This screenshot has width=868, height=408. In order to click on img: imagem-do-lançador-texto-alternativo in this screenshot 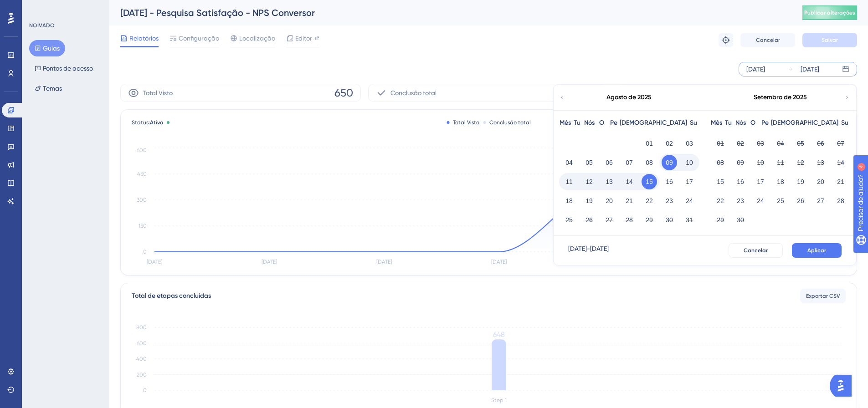, I will do `click(11, 14)`.